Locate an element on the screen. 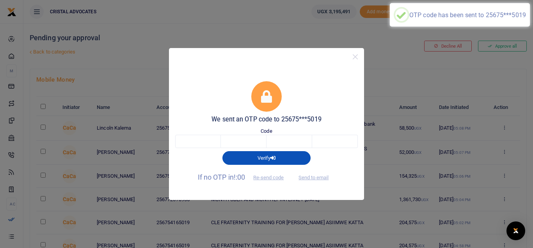 Image resolution: width=533 pixels, height=248 pixels. label: Code is located at coordinates (266, 131).